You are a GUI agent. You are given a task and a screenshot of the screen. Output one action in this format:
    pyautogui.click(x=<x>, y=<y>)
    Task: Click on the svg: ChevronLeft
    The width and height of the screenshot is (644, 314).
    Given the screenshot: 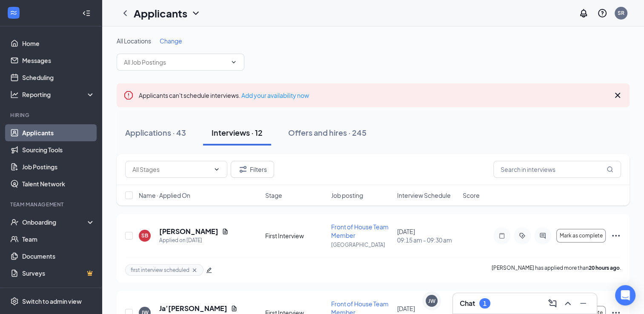 What is the action you would take?
    pyautogui.click(x=125, y=13)
    